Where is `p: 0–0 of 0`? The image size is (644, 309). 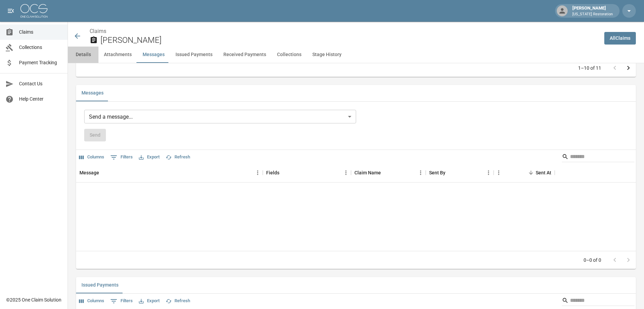
p: 0–0 of 0 is located at coordinates (593, 260).